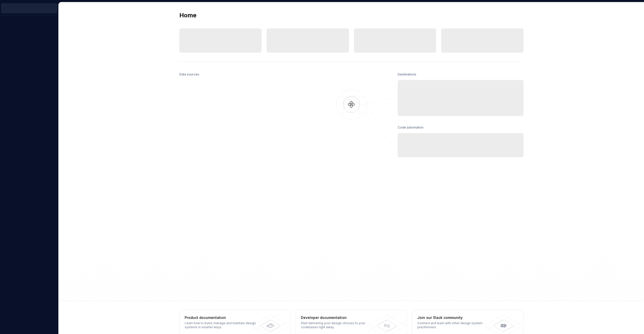 The height and width of the screenshot is (334, 644). I want to click on h2: Home, so click(188, 15).